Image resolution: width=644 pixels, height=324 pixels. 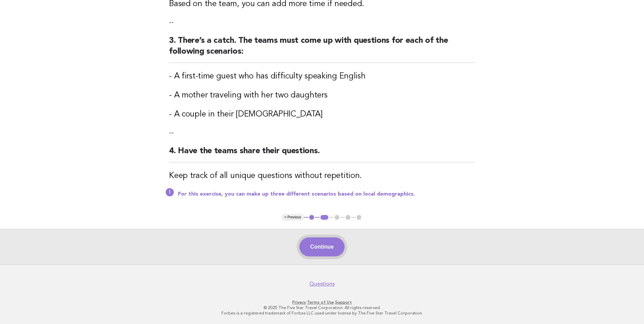 What do you see at coordinates (322, 308) in the screenshot?
I see `p: © 2025 The Five Star Travel Corporation. All rights reserved.` at bounding box center [322, 308].